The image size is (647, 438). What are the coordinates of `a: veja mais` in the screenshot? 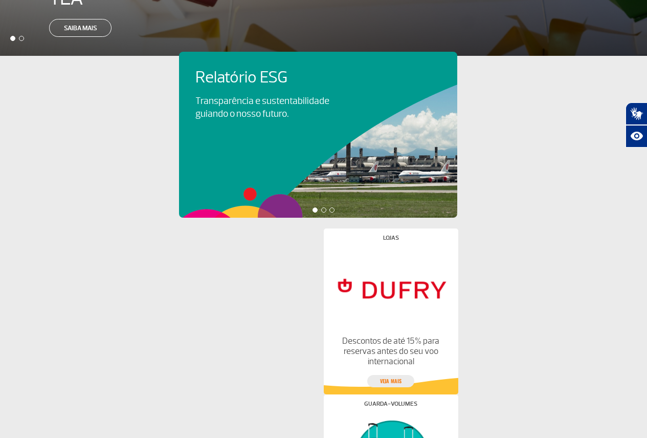 It's located at (391, 381).